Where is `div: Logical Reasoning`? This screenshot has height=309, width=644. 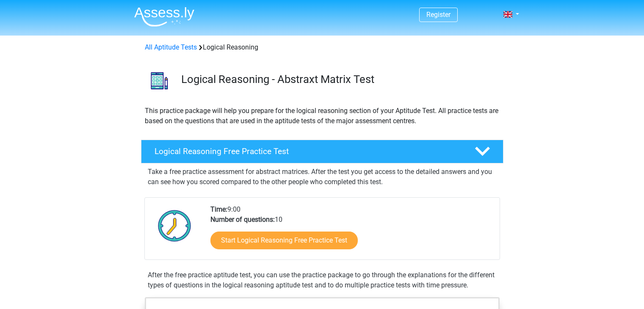 div: Logical Reasoning is located at coordinates (322, 47).